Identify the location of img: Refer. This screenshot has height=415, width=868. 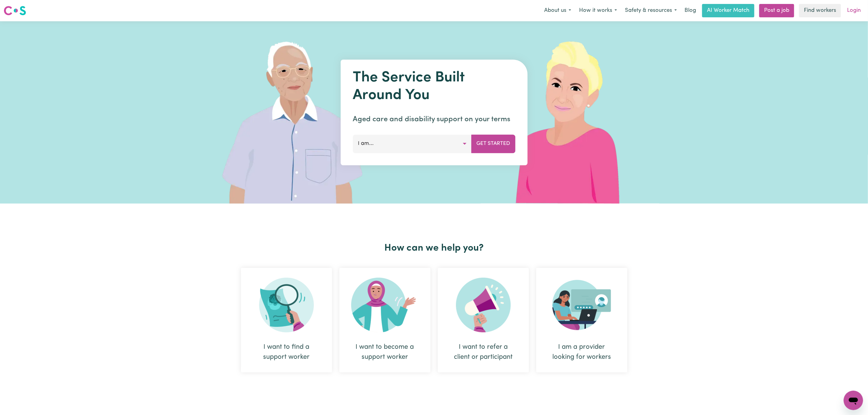
(483, 305).